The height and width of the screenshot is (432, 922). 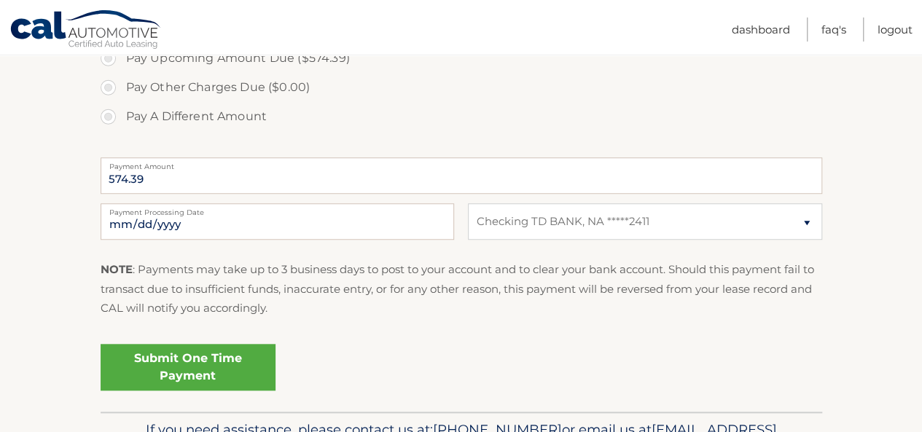 I want to click on a: FAQ's, so click(x=834, y=29).